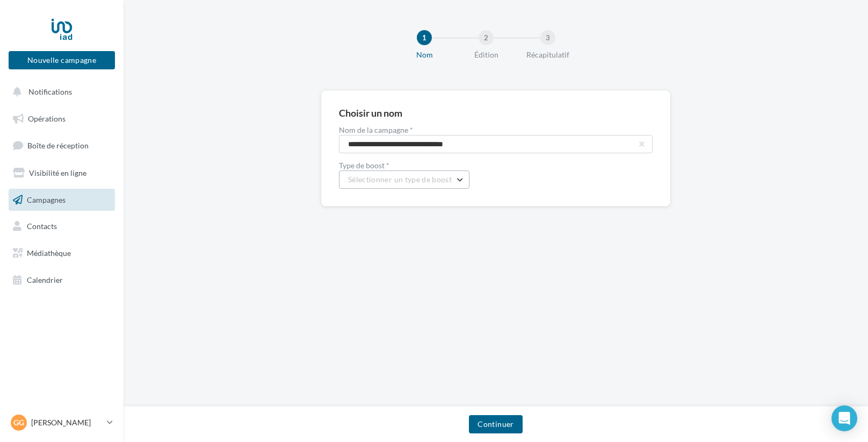 The height and width of the screenshot is (442, 868). What do you see at coordinates (42, 226) in the screenshot?
I see `span: Contacts` at bounding box center [42, 226].